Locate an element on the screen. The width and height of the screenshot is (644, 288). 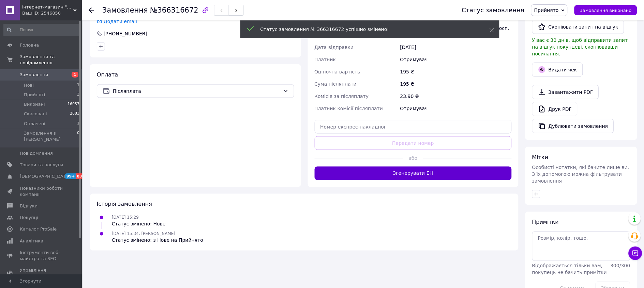
div: 23.90 ₴ is located at coordinates (456, 96).